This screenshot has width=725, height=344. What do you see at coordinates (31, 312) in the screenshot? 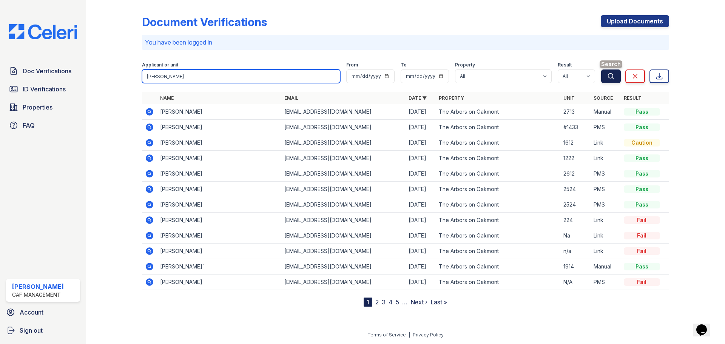
I see `span: Account` at bounding box center [31, 312].